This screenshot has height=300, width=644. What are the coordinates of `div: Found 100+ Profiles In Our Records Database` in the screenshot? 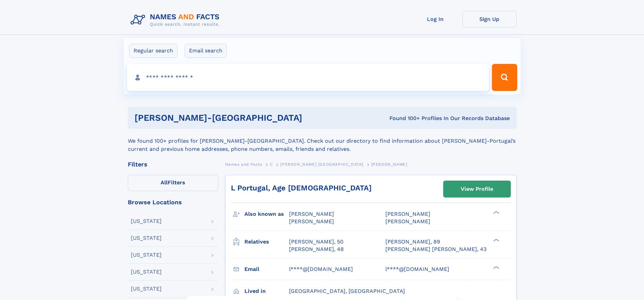 It's located at (427, 118).